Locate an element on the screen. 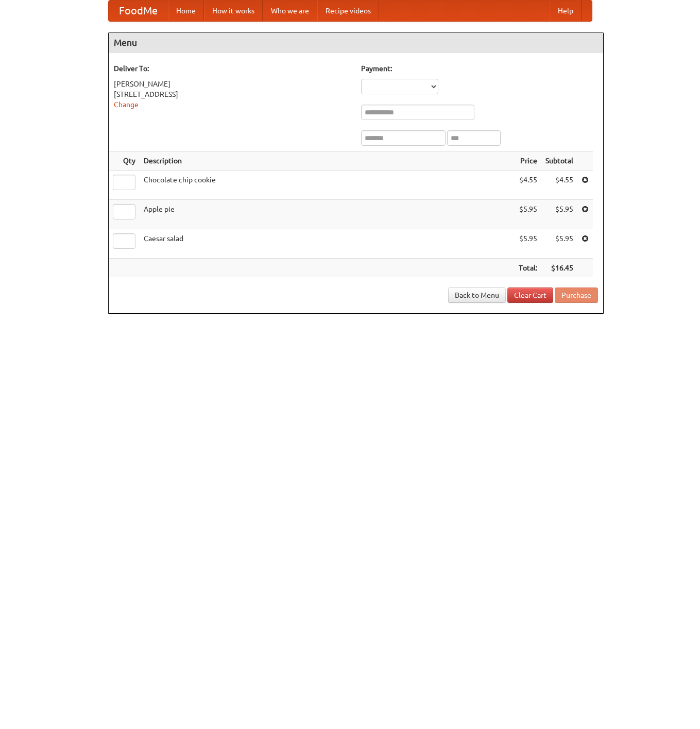 The width and height of the screenshot is (700, 729). th: Total: is located at coordinates (528, 268).